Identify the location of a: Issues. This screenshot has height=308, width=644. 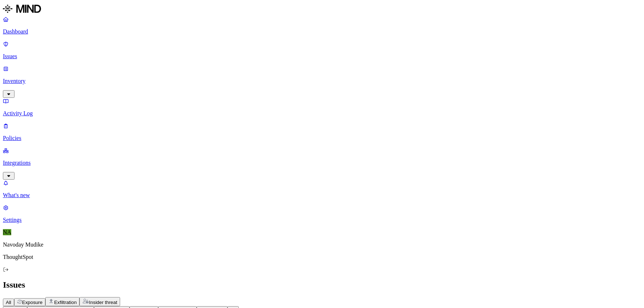
(322, 50).